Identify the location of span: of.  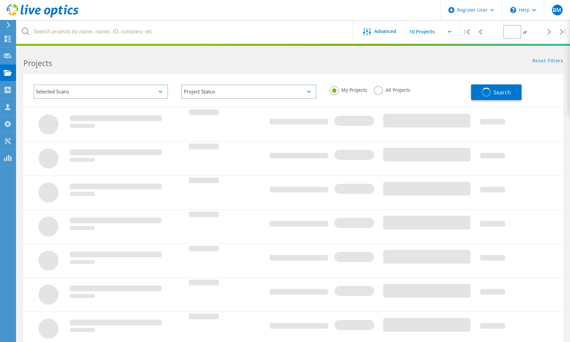
(524, 32).